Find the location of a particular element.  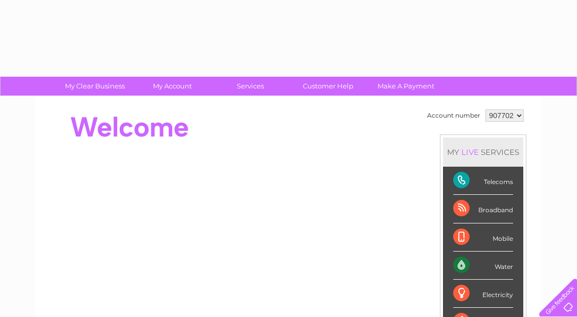

a: Services is located at coordinates (250, 86).